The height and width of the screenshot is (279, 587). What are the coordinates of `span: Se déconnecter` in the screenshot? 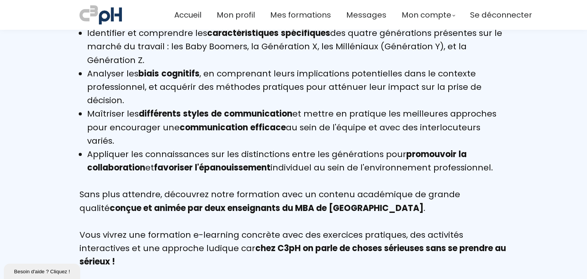 It's located at (501, 15).